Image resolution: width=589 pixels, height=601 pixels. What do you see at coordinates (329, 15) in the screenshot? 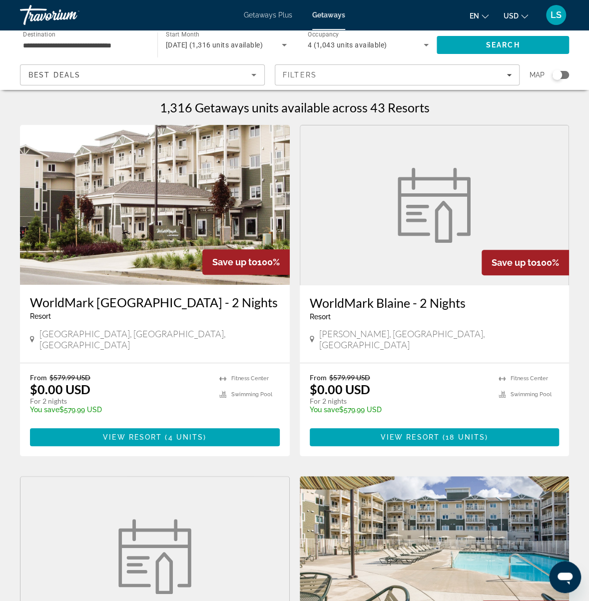
I see `span: Getaways` at bounding box center [329, 15].